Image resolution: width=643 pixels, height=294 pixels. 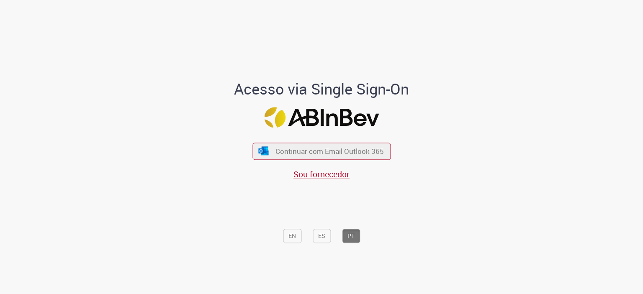 What do you see at coordinates (322, 118) in the screenshot?
I see `img: Logo ABInBev` at bounding box center [322, 118].